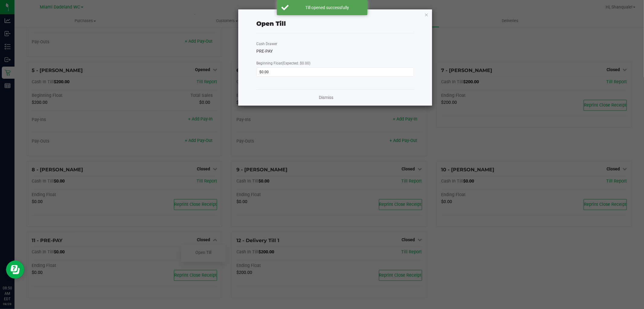  What do you see at coordinates (271, 24) in the screenshot?
I see `div: Open Till` at bounding box center [271, 24].